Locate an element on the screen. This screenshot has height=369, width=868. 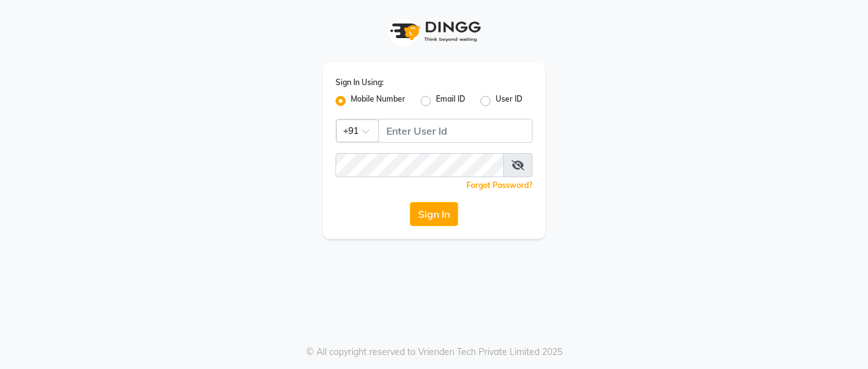
label: Mobile Number is located at coordinates (378, 101).